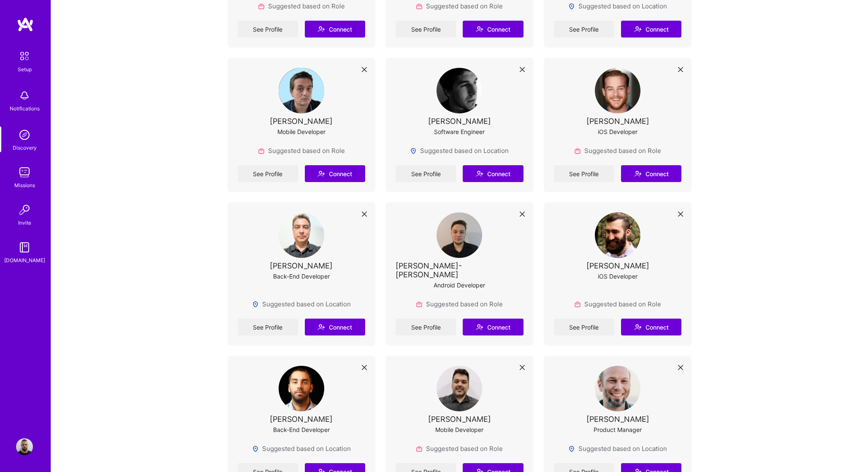 The image size is (868, 472). What do you see at coordinates (459, 285) in the screenshot?
I see `div: Android Developer` at bounding box center [459, 285].